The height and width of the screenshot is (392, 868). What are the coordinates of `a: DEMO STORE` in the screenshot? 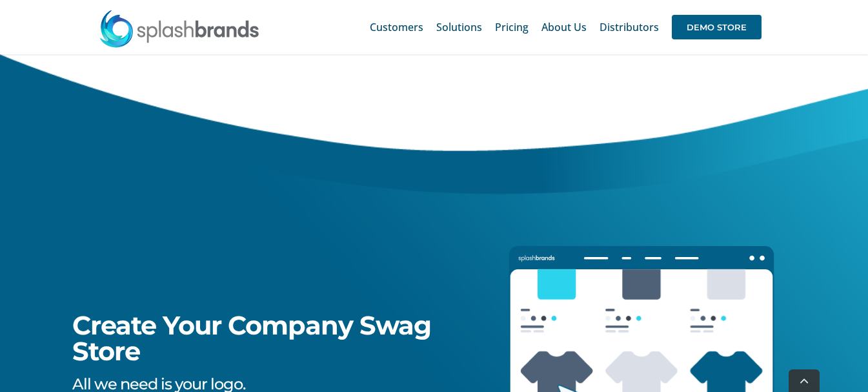 It's located at (716, 27).